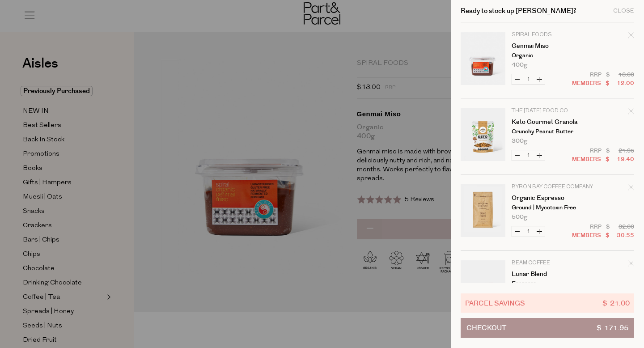 The image size is (644, 348). Describe the element at coordinates (546, 263) in the screenshot. I see `p: Beam Coffee` at that location.